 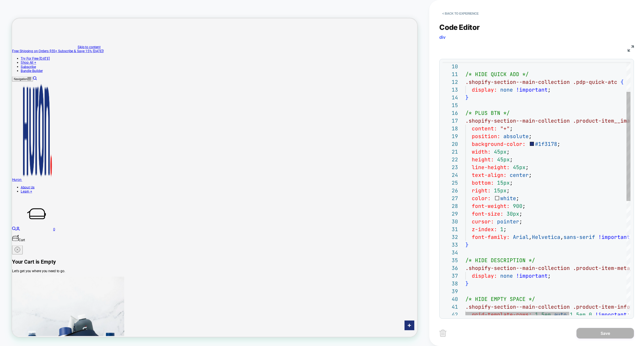 What do you see at coordinates (450, 214) in the screenshot?
I see `div: 29` at bounding box center [450, 214].